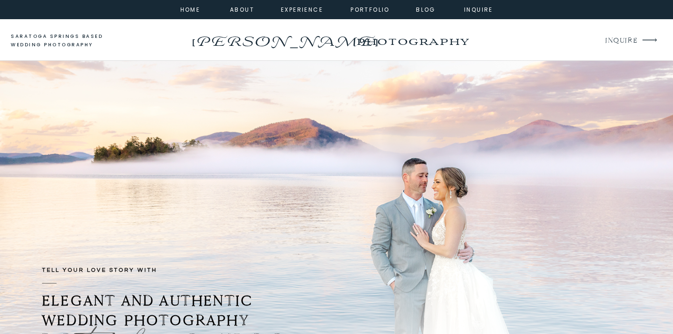 The height and width of the screenshot is (334, 673). I want to click on a: portfolio, so click(370, 9).